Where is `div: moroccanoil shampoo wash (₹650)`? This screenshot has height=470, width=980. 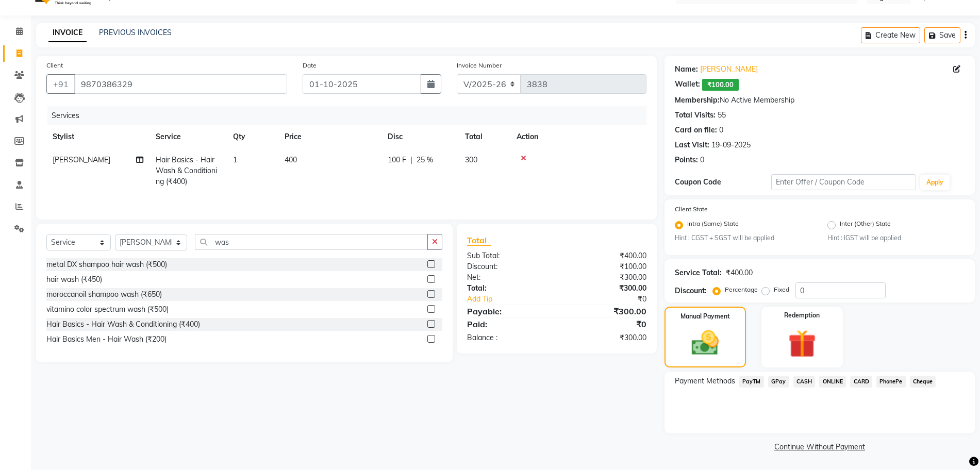
div: moroccanoil shampoo wash (₹650) is located at coordinates (104, 294).